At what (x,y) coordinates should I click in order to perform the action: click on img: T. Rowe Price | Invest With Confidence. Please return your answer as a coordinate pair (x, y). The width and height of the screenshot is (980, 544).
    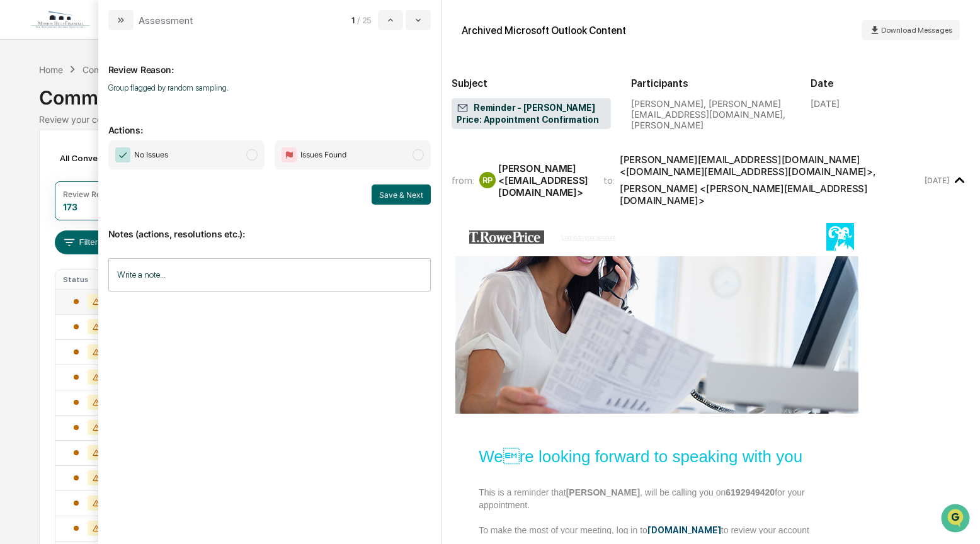
    Looking at the image, I should click on (657, 335).